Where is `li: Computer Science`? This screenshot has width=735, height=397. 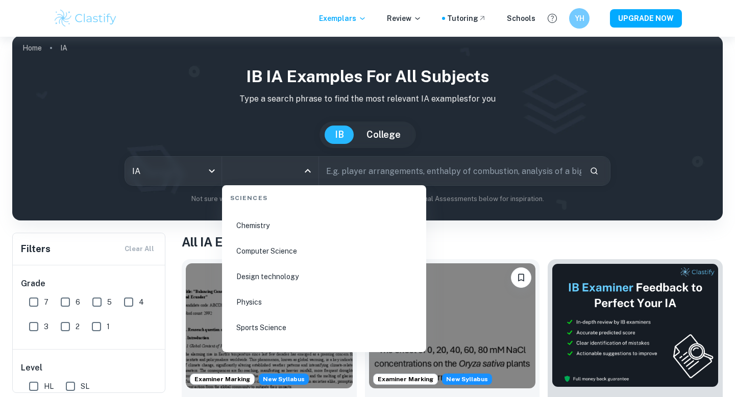
li: Computer Science is located at coordinates (324, 251).